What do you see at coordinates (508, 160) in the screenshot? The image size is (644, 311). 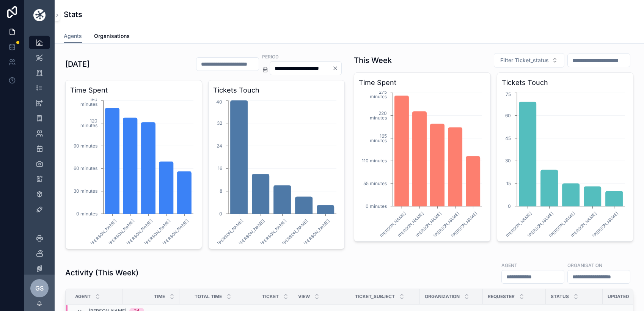 I see `tspan: 30` at bounding box center [508, 160].